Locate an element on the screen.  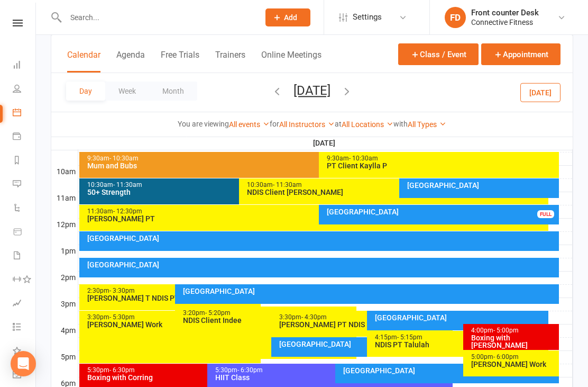
a: Payments is located at coordinates (25, 137).